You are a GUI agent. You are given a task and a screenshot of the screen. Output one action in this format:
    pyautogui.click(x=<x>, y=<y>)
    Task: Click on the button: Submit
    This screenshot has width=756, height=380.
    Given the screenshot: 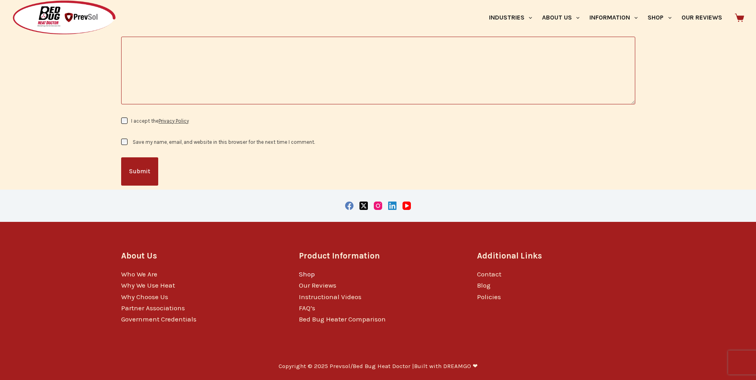 What is the action you would take?
    pyautogui.click(x=139, y=171)
    